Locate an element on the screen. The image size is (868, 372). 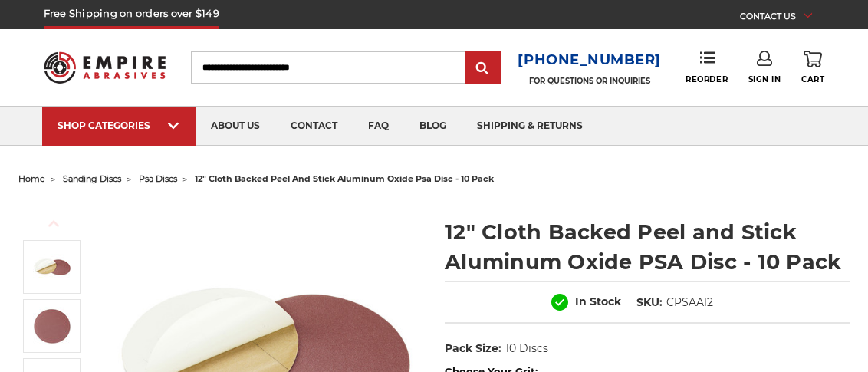
span: psa discs is located at coordinates (158, 179).